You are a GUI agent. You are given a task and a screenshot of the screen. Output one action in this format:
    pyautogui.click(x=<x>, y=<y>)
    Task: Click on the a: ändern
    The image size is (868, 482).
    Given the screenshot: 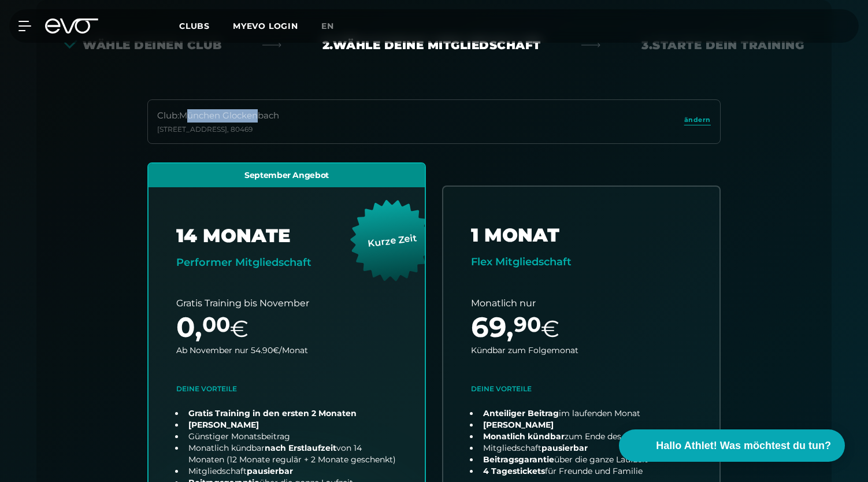 What is the action you would take?
    pyautogui.click(x=697, y=121)
    